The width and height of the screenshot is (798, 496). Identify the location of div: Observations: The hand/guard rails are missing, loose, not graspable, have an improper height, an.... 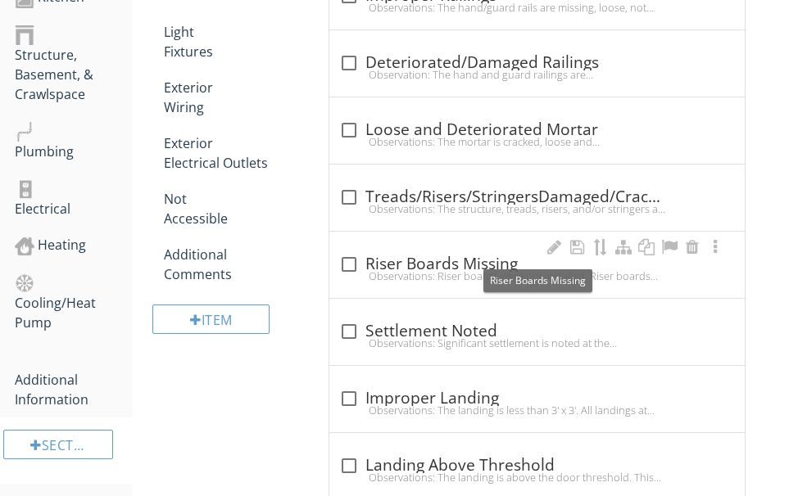
(536, 7).